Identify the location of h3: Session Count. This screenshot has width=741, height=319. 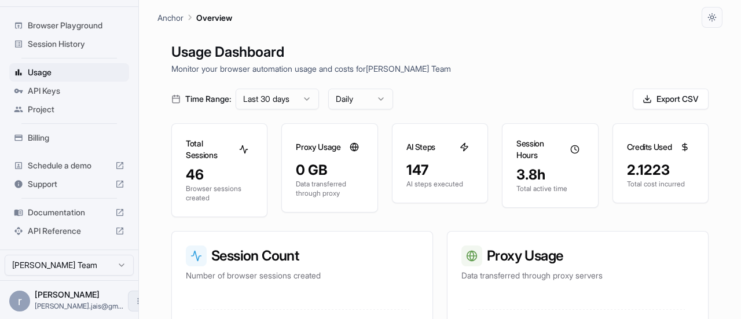
(302, 256).